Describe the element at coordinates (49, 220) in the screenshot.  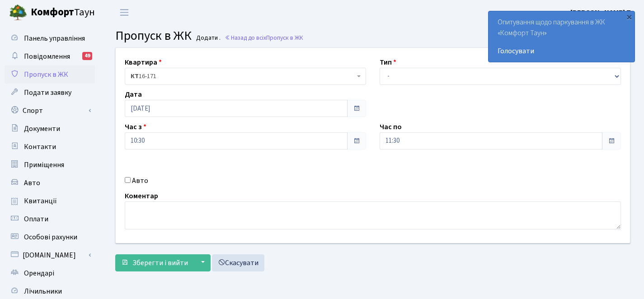
I see `a: Оплати` at that location.